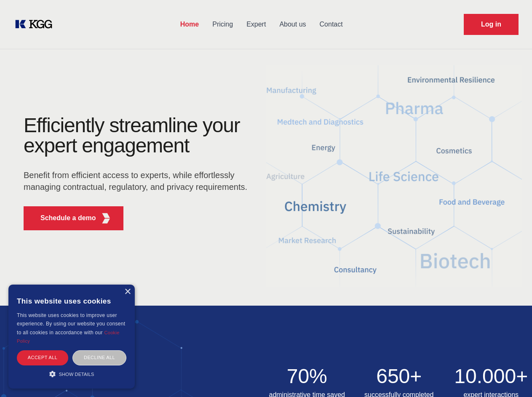  Describe the element at coordinates (189, 24) in the screenshot. I see `a: Home` at that location.